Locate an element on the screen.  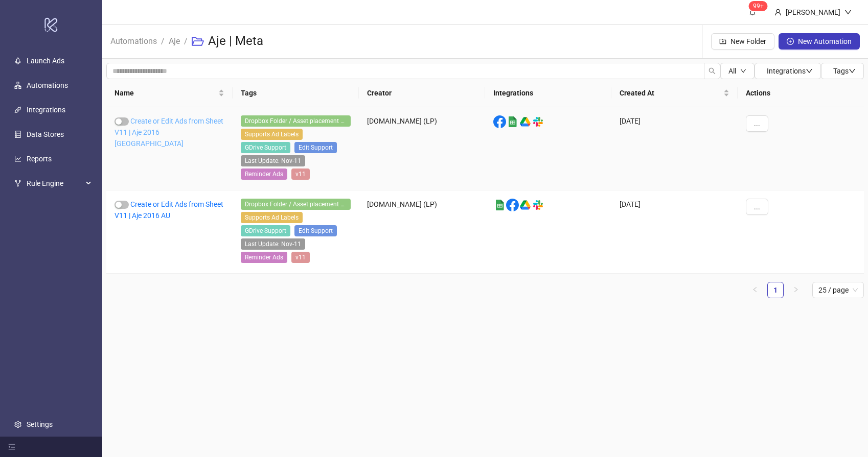
th: Created At is located at coordinates (674, 93).